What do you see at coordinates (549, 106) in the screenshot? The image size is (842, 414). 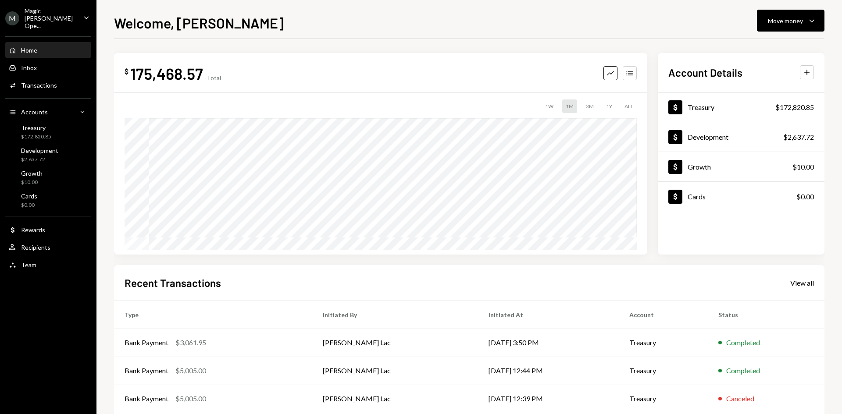 I see `div: 1W` at bounding box center [549, 106].